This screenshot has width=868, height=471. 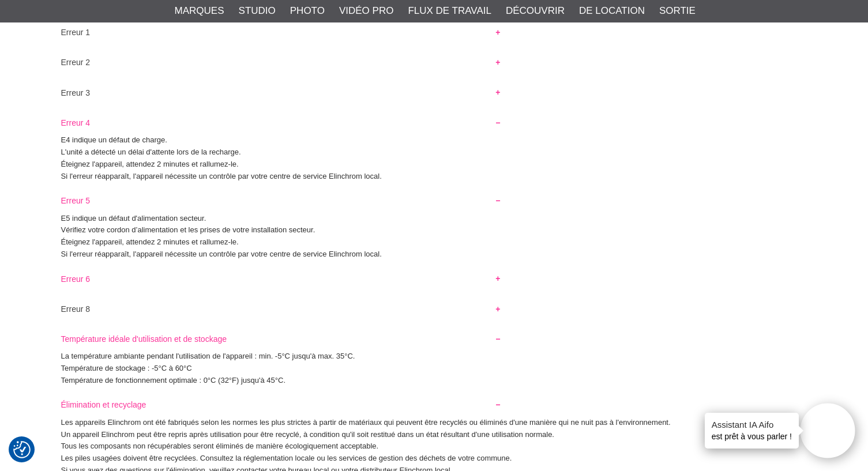 What do you see at coordinates (281, 305) in the screenshot?
I see `button: Erreur 8` at bounding box center [281, 305].